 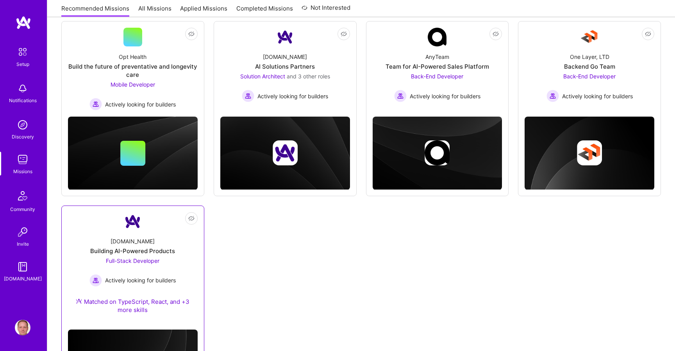 What do you see at coordinates (23, 244) in the screenshot?
I see `div: Invite` at bounding box center [23, 244].